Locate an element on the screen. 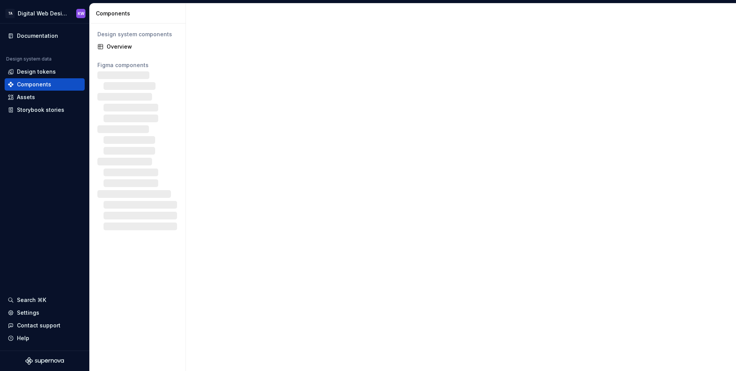 This screenshot has height=371, width=736. div: Overview is located at coordinates (142, 47).